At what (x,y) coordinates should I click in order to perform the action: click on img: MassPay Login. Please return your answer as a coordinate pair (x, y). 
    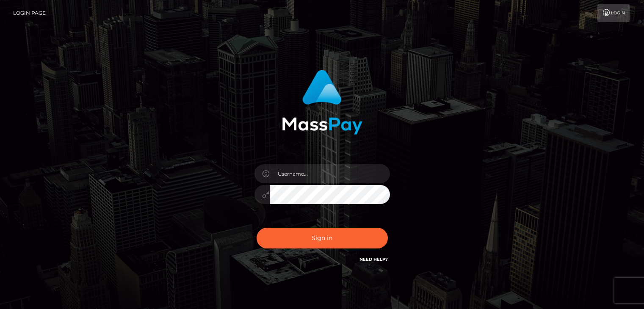
    Looking at the image, I should click on (322, 102).